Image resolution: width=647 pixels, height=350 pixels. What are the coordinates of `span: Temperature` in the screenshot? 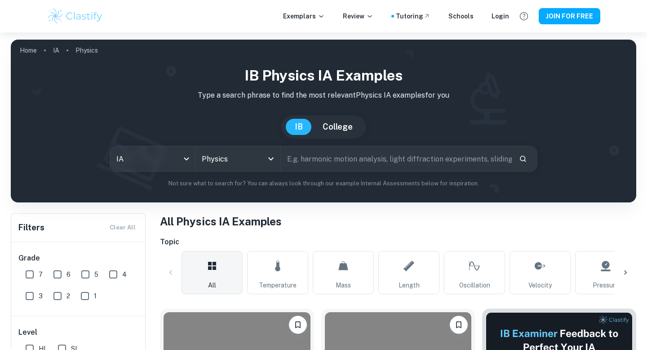 It's located at (278, 285).